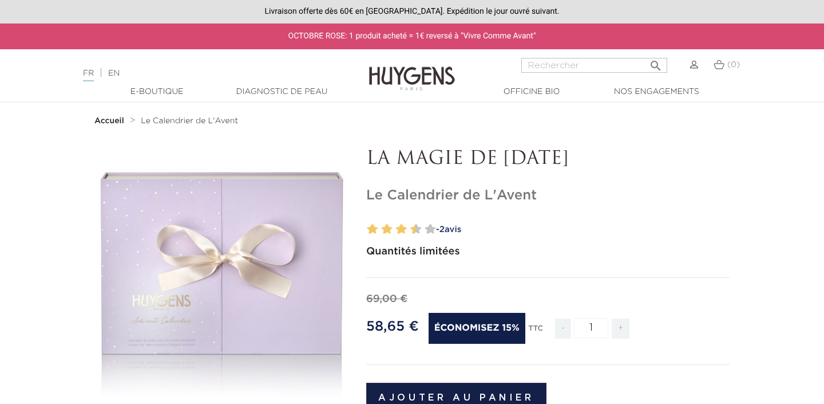 Image resolution: width=824 pixels, height=404 pixels. Describe the element at coordinates (157, 92) in the screenshot. I see `a: E-Boutique` at that location.